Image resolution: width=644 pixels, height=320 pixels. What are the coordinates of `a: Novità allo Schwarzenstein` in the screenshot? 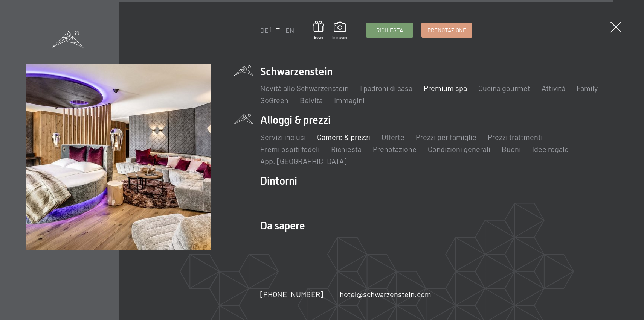 It's located at (304, 88).